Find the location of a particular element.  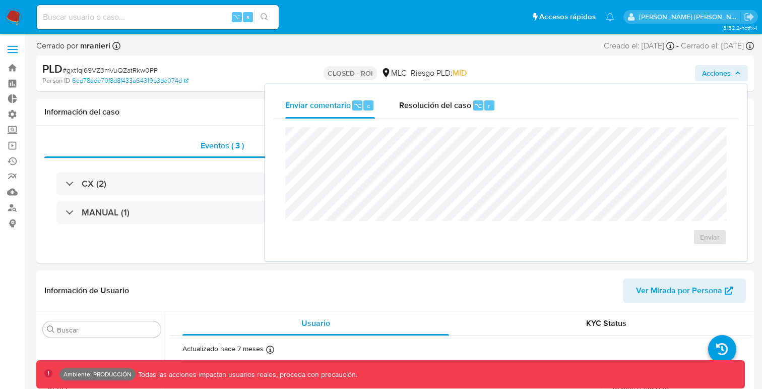

div: MANUAL (1) is located at coordinates (395, 212).